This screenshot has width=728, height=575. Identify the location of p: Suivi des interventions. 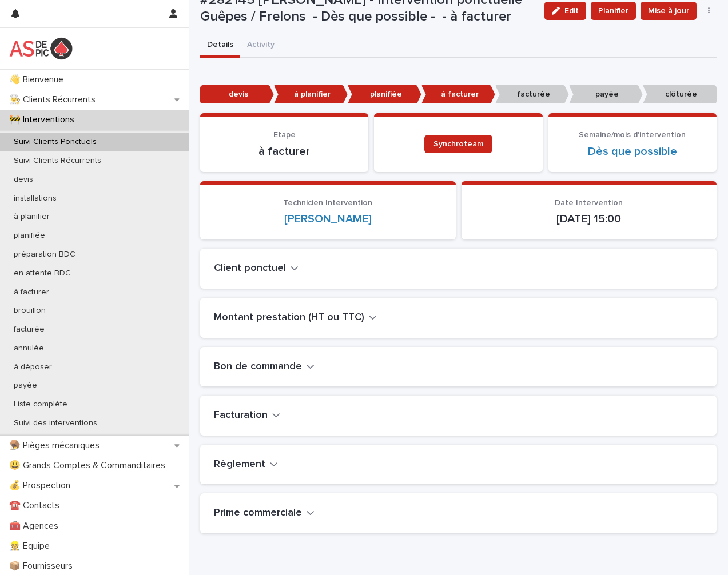
(55, 423).